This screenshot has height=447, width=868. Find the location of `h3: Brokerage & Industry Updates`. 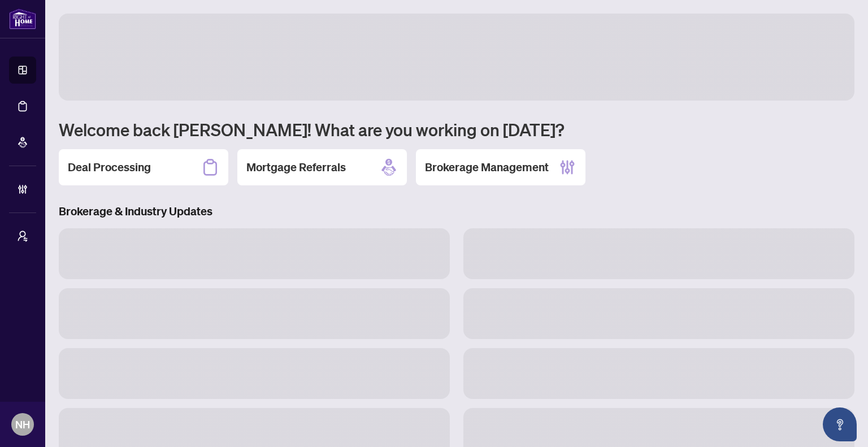

h3: Brokerage & Industry Updates is located at coordinates (457, 211).